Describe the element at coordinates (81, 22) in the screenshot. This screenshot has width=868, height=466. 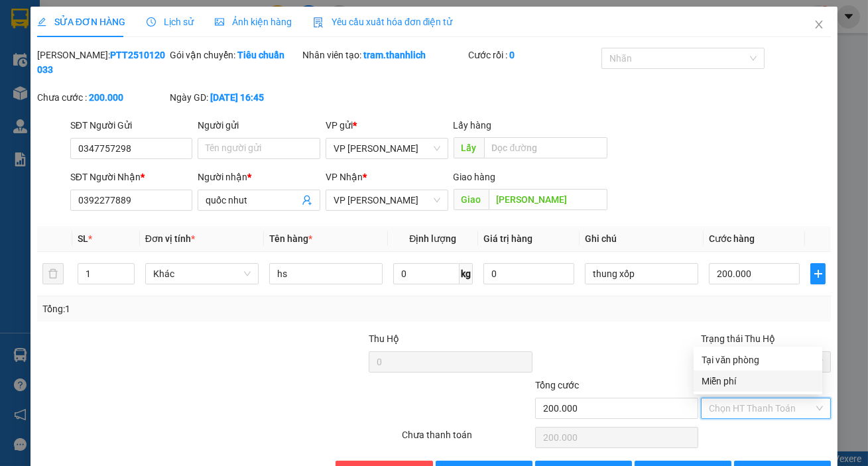
I see `span: SỬA ĐƠN HÀNG` at that location.